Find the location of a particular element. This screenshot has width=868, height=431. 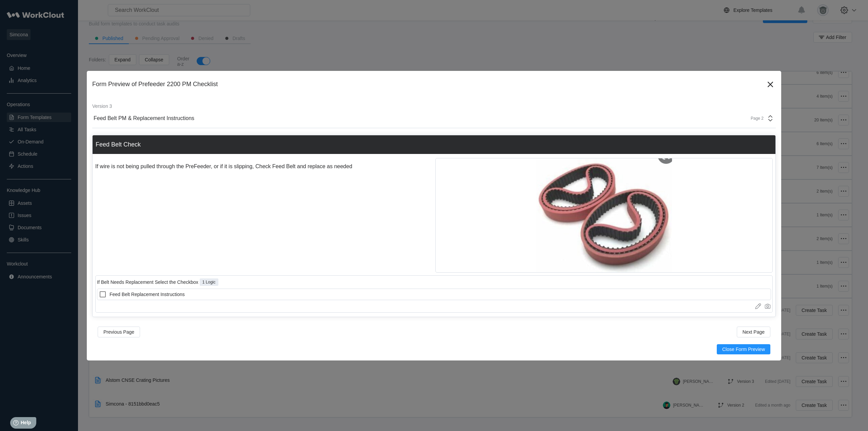

div: 1 Logic is located at coordinates (209, 282).